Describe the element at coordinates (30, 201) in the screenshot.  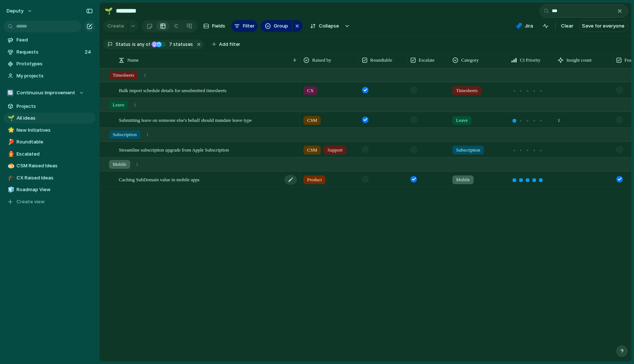
I see `span: Create view` at that location.